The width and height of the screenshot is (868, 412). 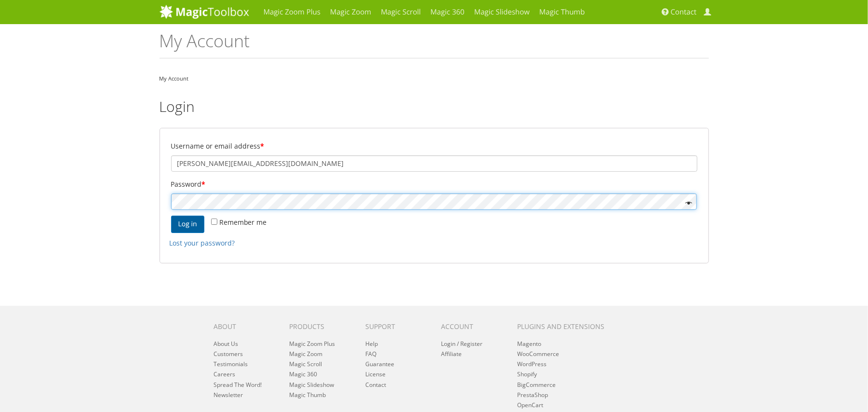 I want to click on a: PrestaShop, so click(x=533, y=394).